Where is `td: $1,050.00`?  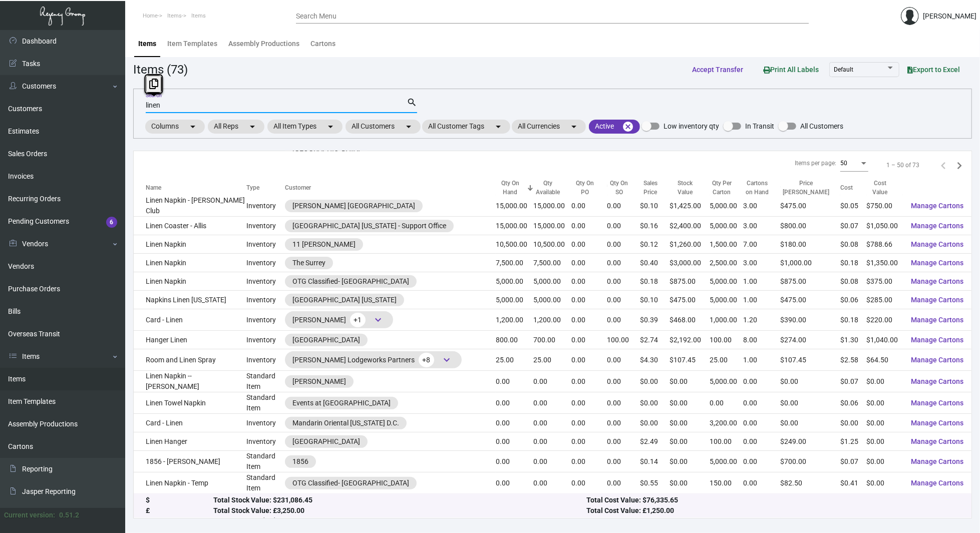 td: $1,050.00 is located at coordinates (884, 225).